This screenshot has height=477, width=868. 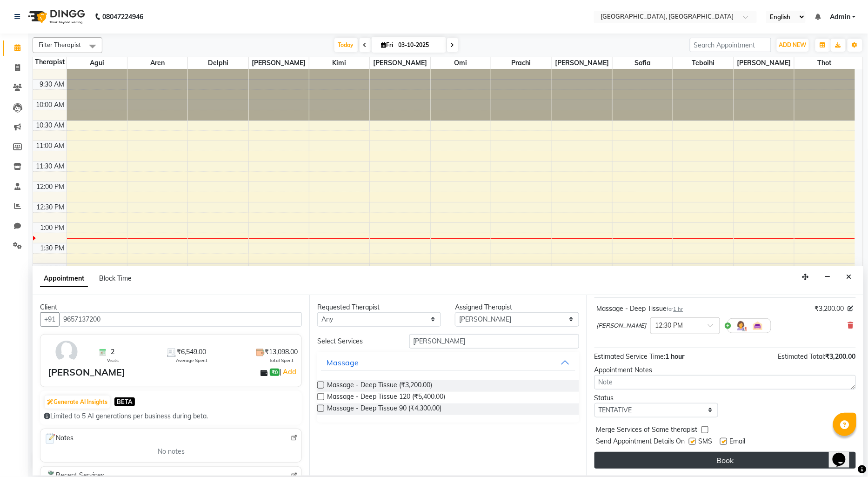 I want to click on span: ADD NEW, so click(x=792, y=45).